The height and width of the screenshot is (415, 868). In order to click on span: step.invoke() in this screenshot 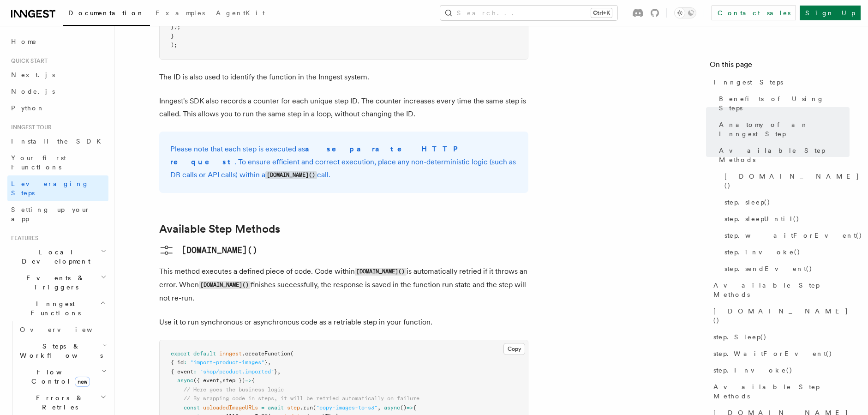, I will do `click(763, 252)`.